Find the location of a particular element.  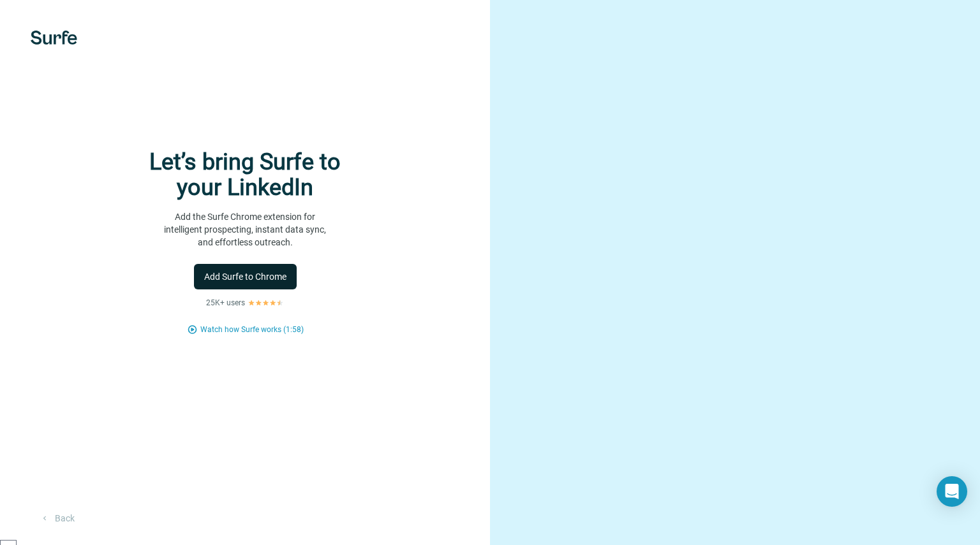

img: Rating Stars is located at coordinates (266, 303).